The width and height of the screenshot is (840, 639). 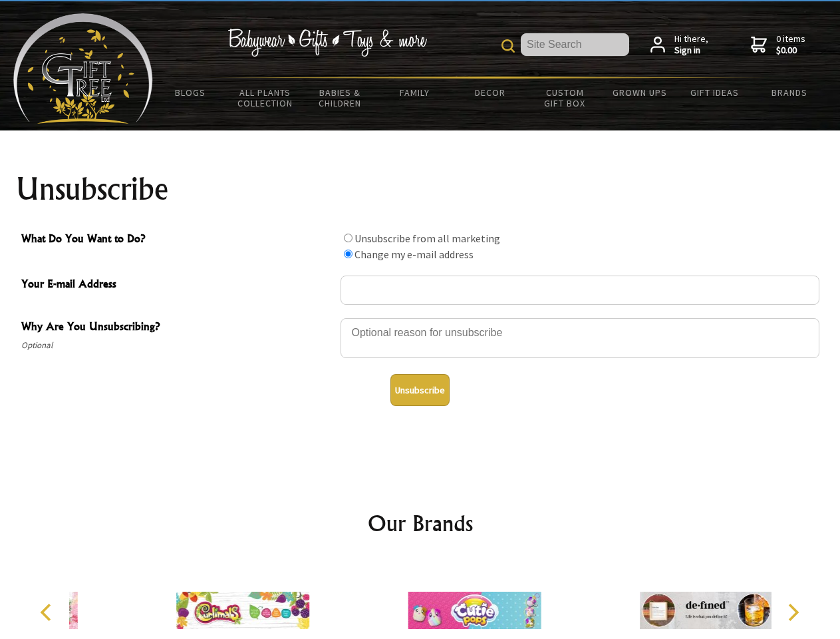 What do you see at coordinates (565, 98) in the screenshot?
I see `a: Custom Gift Box` at bounding box center [565, 98].